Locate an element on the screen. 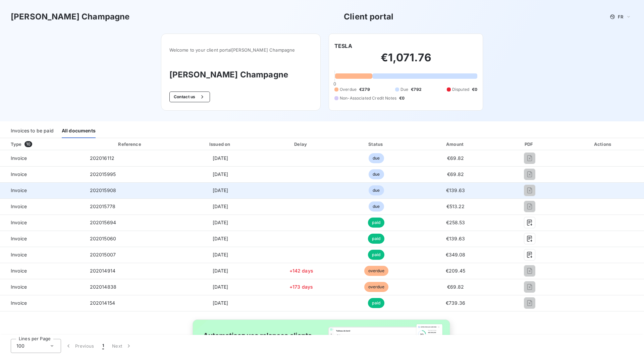 This screenshot has height=357, width=644. button: Next is located at coordinates (122, 345).